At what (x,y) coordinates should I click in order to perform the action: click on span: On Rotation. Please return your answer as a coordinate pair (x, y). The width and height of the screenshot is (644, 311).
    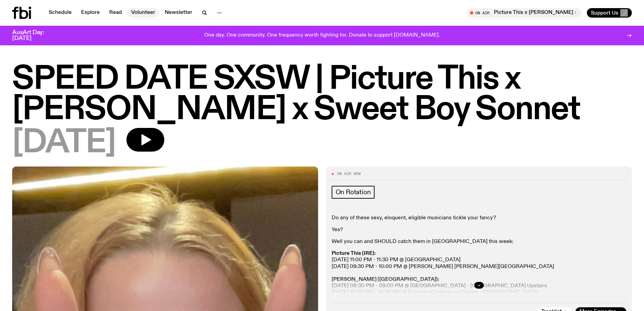
    Looking at the image, I should click on (353, 192).